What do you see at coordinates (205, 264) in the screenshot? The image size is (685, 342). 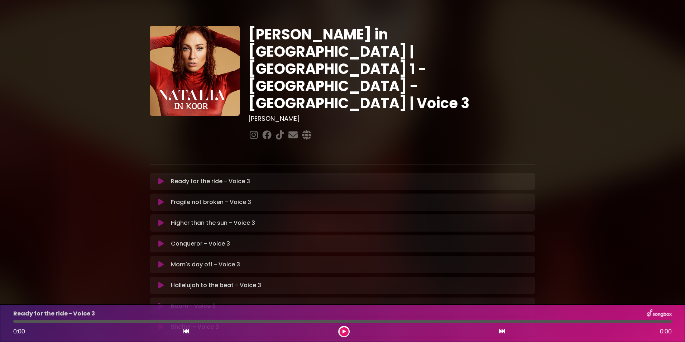 I see `p: Mom's day off - Voice 3` at bounding box center [205, 264].